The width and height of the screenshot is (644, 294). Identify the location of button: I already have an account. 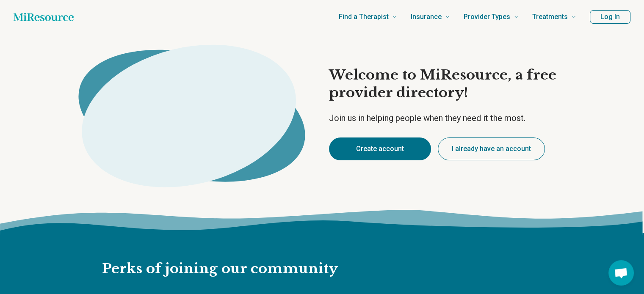
(491, 149).